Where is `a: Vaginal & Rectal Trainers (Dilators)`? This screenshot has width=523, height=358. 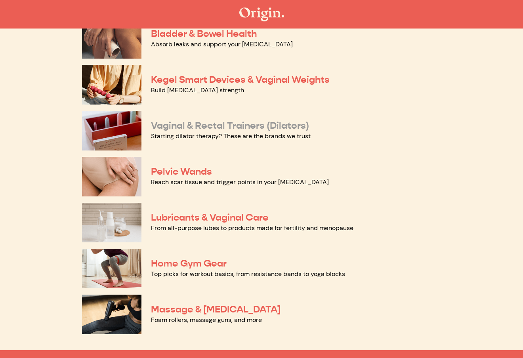
a: Vaginal & Rectal Trainers (Dilators) is located at coordinates (230, 126).